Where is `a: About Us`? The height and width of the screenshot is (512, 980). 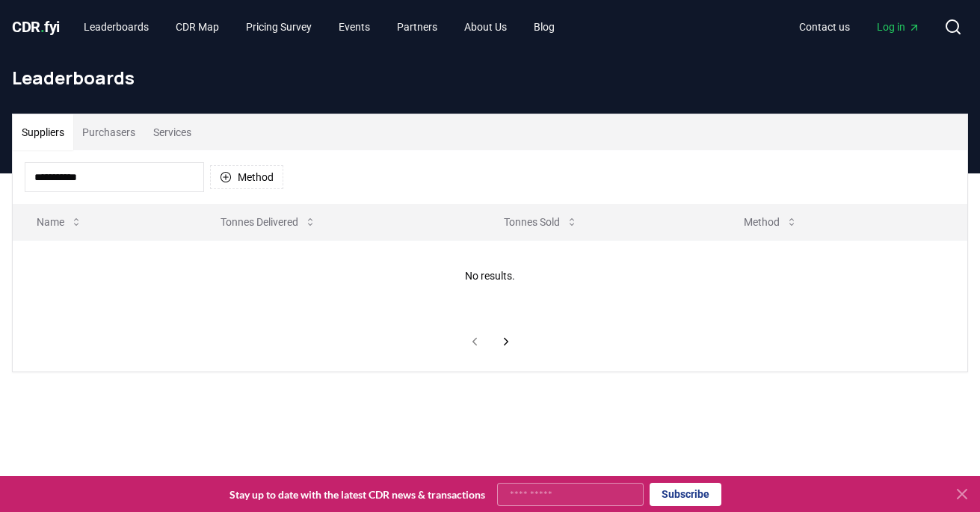 a: About Us is located at coordinates (485, 27).